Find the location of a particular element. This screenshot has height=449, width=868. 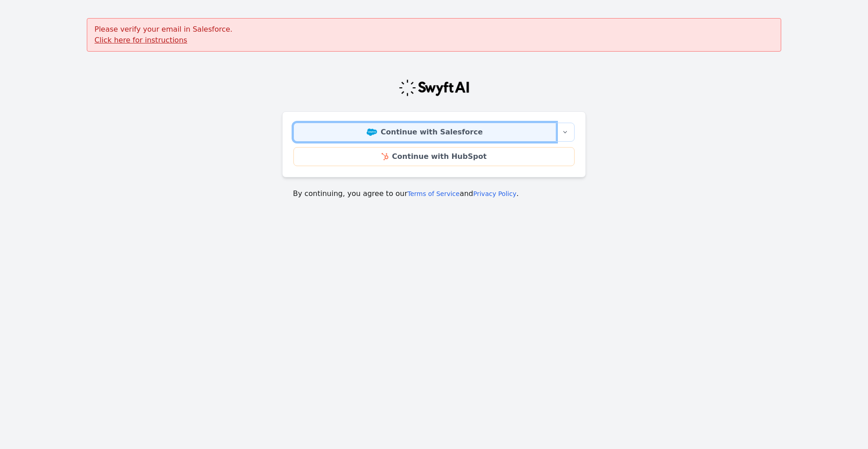

a: Continue with Salesforce is located at coordinates (425, 132).